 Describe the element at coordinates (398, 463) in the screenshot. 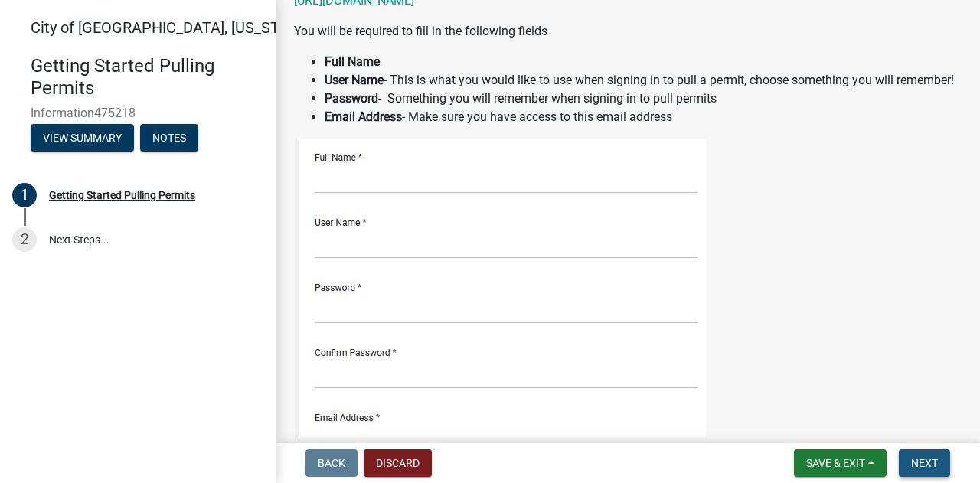

I see `button: Discard` at that location.